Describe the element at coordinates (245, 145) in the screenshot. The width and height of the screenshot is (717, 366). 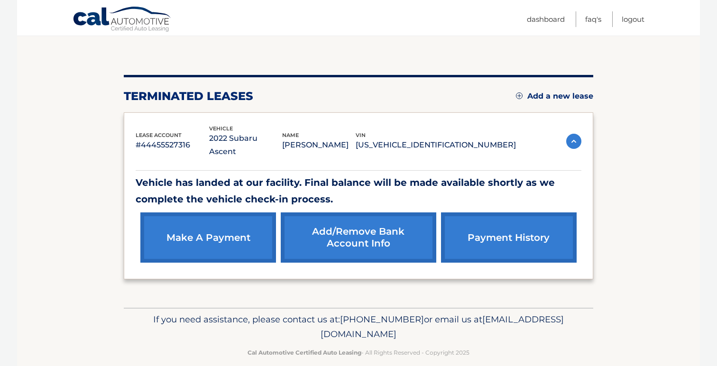
I see `p: 2022 Subaru Ascent` at that location.